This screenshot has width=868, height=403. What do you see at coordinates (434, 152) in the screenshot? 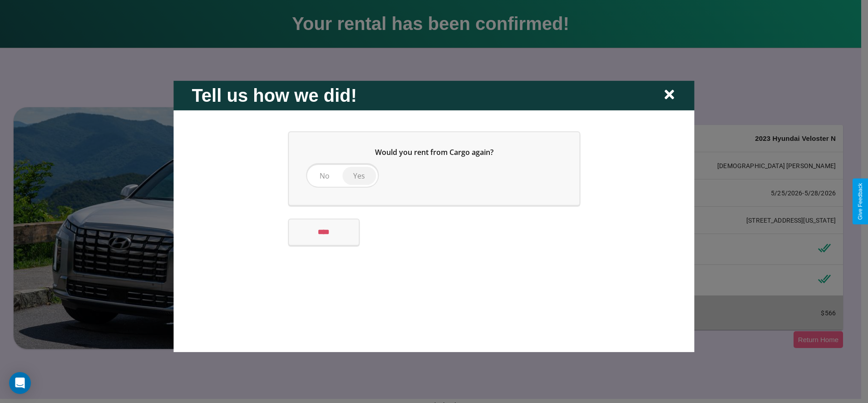
I see `span: Would you rent from Cargo again?` at bounding box center [434, 152].